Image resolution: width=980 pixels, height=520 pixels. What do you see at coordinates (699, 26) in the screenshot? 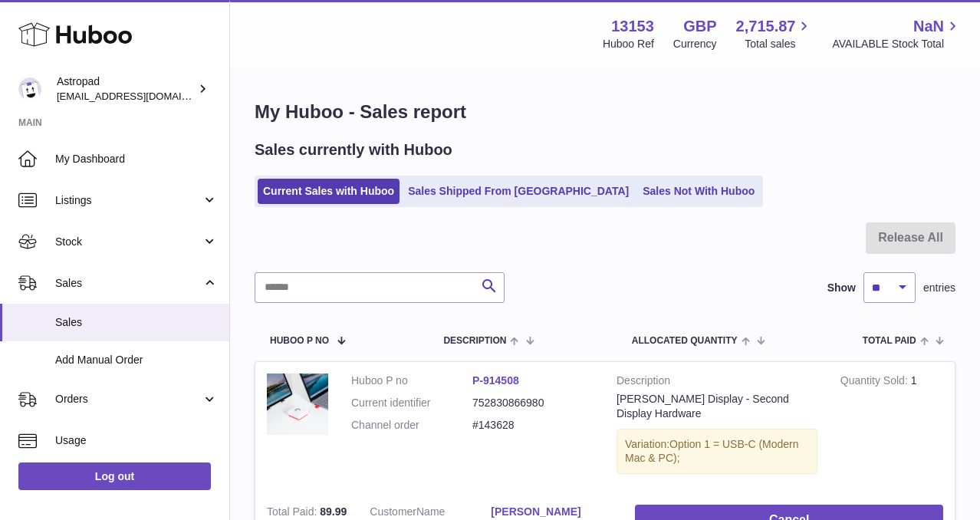
I see `strong: GBP` at bounding box center [699, 26].